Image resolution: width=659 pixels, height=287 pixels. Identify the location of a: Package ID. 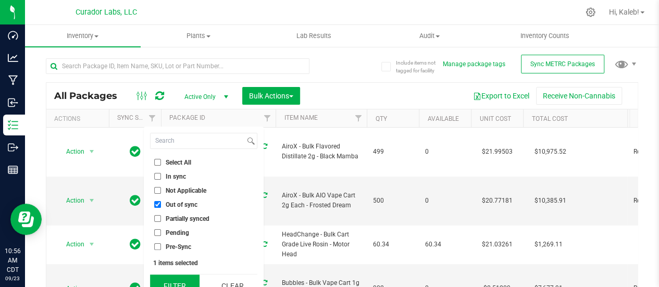
(187, 118).